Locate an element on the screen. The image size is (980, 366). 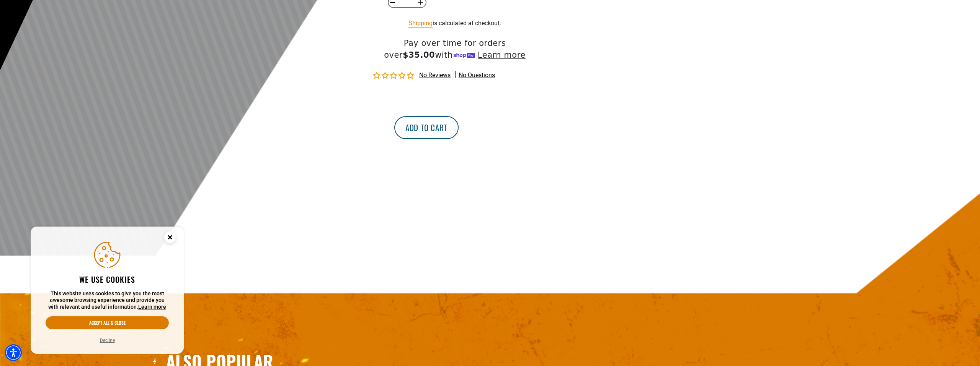
div: is calculated at checkout. is located at coordinates (455, 23).